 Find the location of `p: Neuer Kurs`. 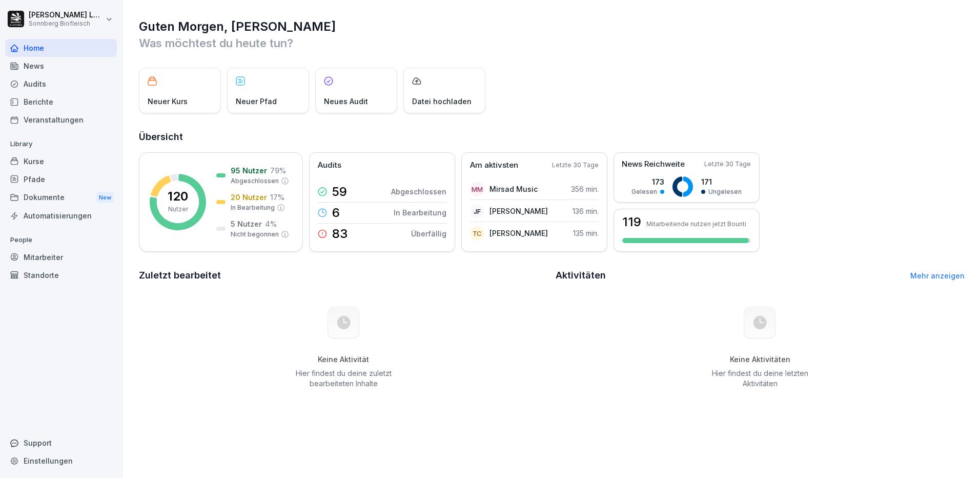

p: Neuer Kurs is located at coordinates (168, 101).